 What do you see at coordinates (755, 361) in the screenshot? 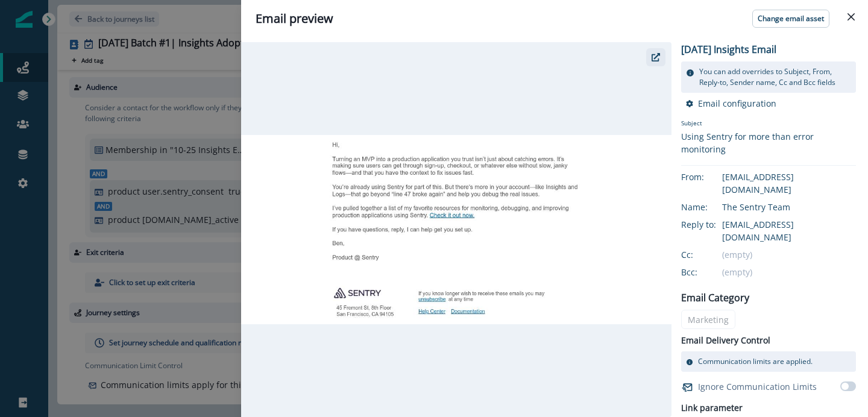
I see `p: Communication limits are applied.` at bounding box center [755, 361].